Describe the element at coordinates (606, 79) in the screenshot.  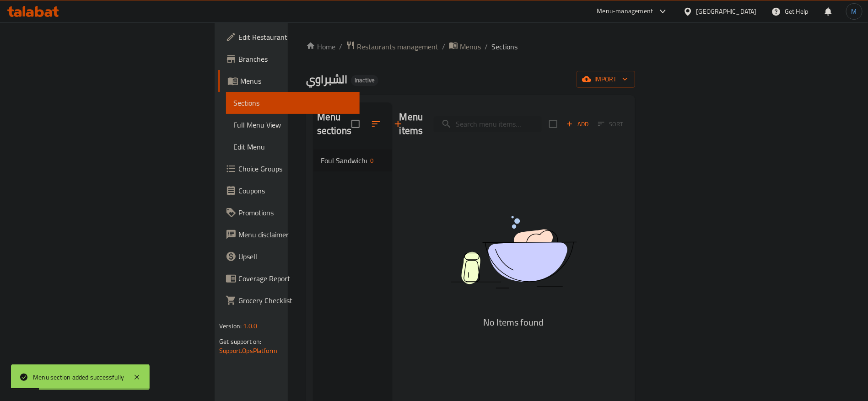
I see `span: import` at that location.